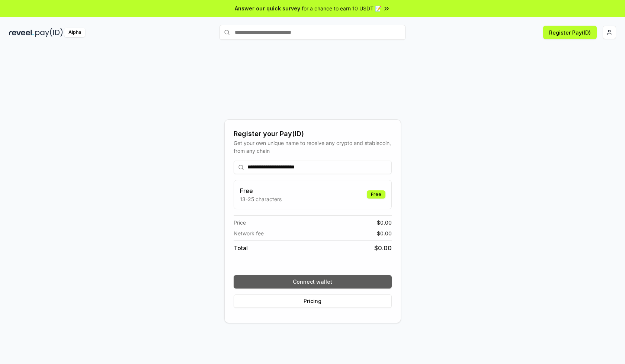  I want to click on h3: Free, so click(261, 191).